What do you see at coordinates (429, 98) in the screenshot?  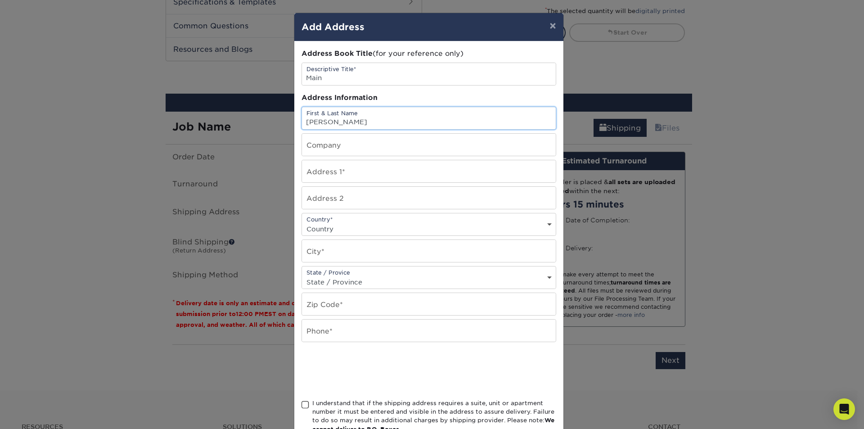 I see `div: Address Information` at bounding box center [429, 98].